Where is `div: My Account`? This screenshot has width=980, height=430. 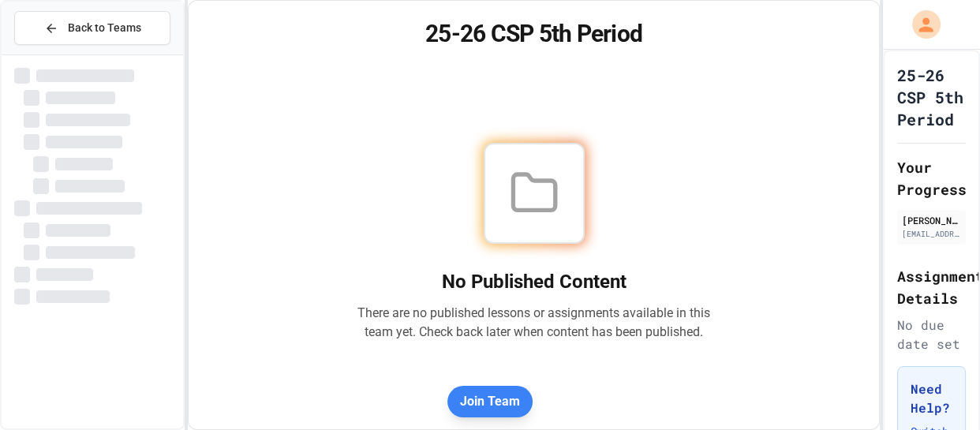
div: My Account is located at coordinates (920, 25).